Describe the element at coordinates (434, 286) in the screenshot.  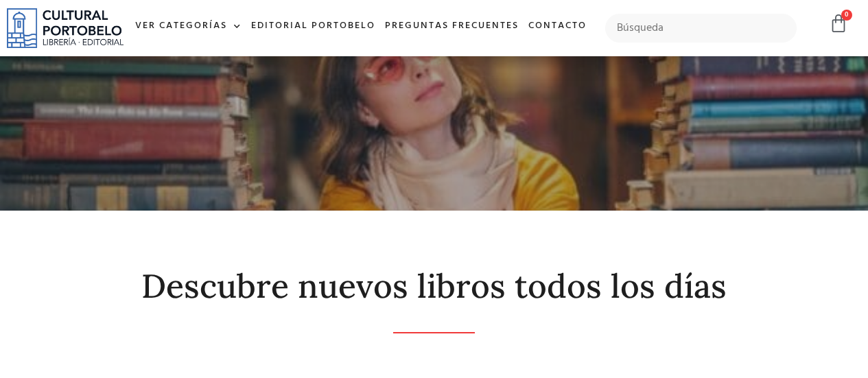
I see `h2: Descubre nuevos libros todos los días` at that location.